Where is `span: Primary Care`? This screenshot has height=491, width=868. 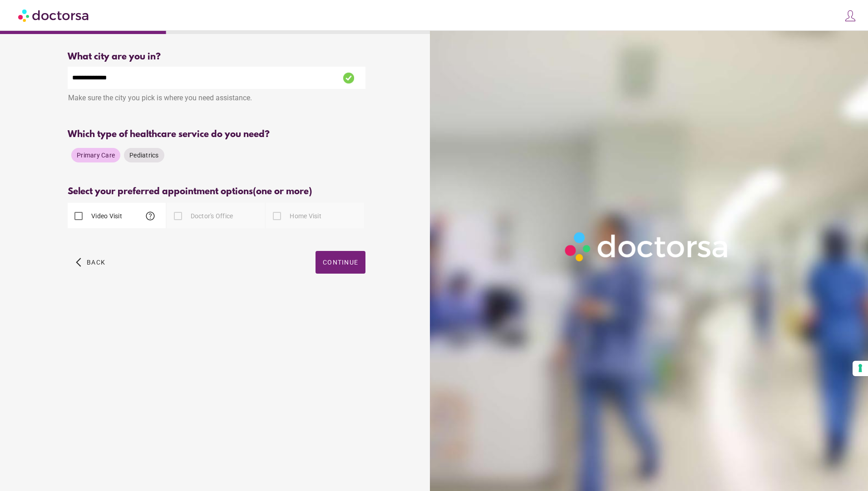
span: Primary Care is located at coordinates (96, 155).